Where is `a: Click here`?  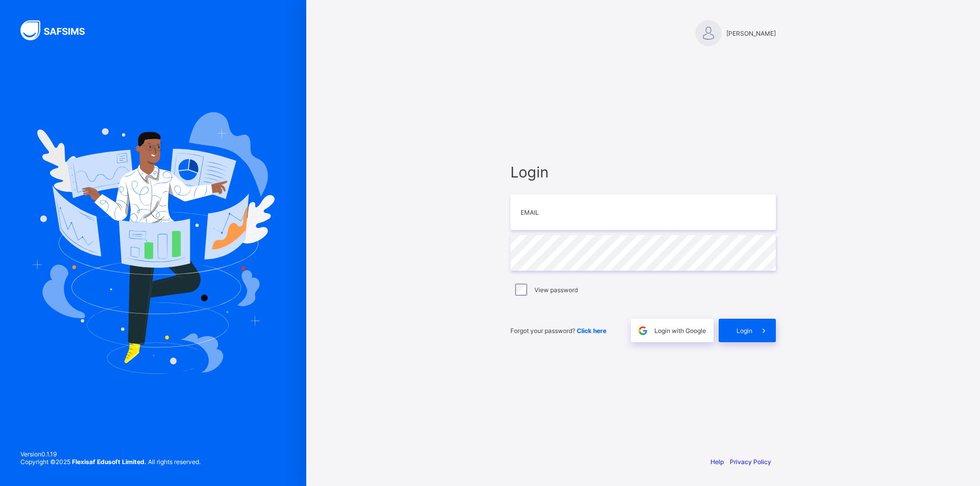 a: Click here is located at coordinates (592, 330).